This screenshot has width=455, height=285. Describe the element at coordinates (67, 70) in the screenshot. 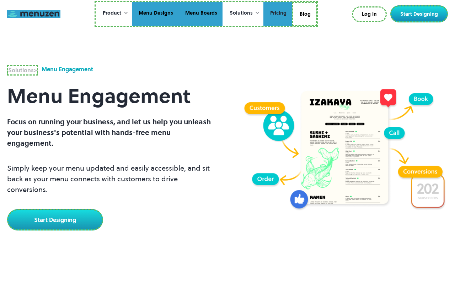

I see `div: Menu Engagement` at that location.